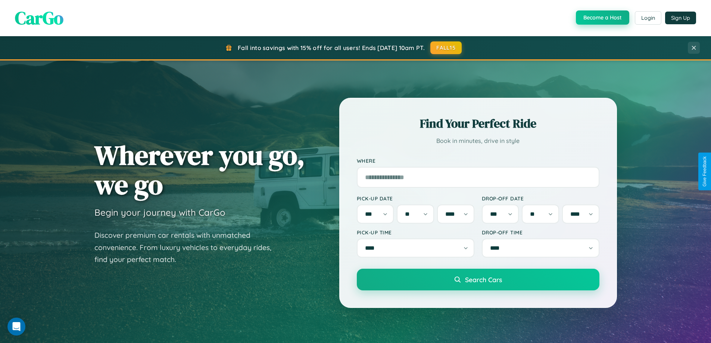 The image size is (711, 343). What do you see at coordinates (188, 248) in the screenshot?
I see `p: Discover premium car rentals with unmatched convenience. From luxury vehicles to everyday rides, ...` at bounding box center [188, 248].